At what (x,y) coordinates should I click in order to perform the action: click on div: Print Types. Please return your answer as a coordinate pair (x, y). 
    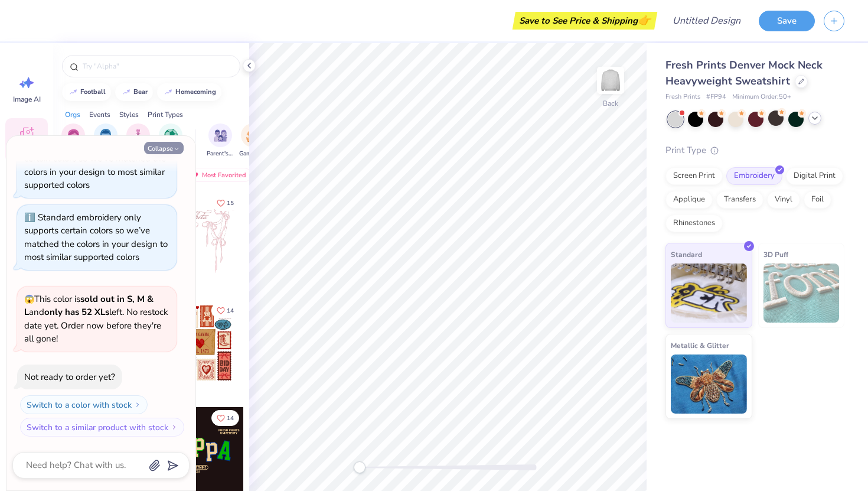
    Looking at the image, I should click on (165, 114).